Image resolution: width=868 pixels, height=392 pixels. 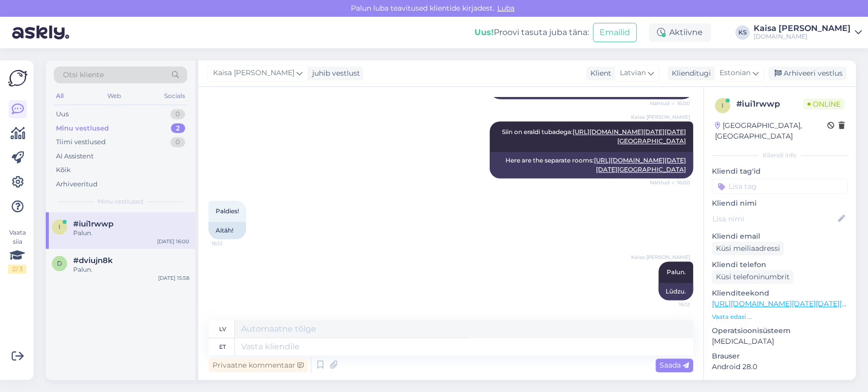 What do you see at coordinates (680, 32) in the screenshot?
I see `div: Aktiivne` at bounding box center [680, 32].